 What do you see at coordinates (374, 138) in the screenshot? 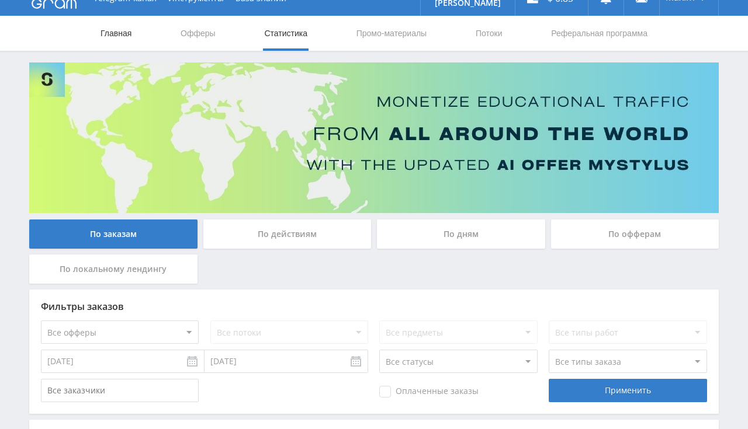
I see `img: Banner` at bounding box center [374, 138].